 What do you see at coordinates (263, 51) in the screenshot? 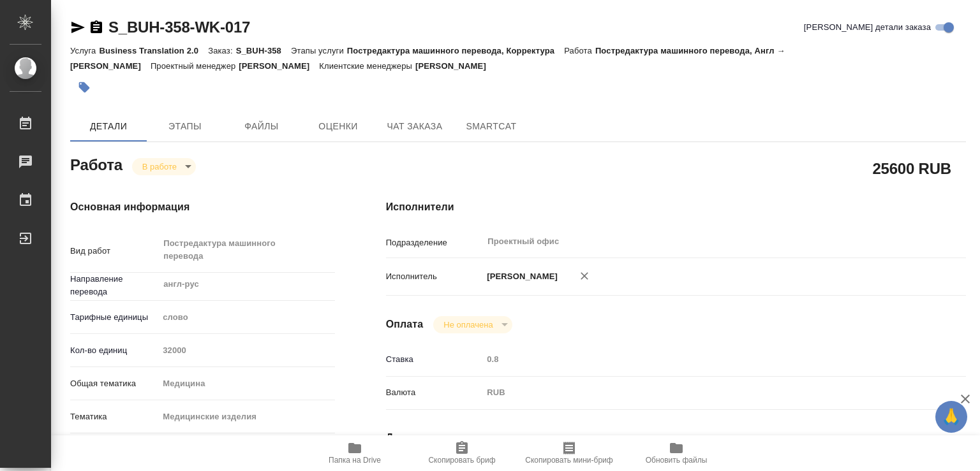
I see `p: S_BUH-358` at bounding box center [263, 51].